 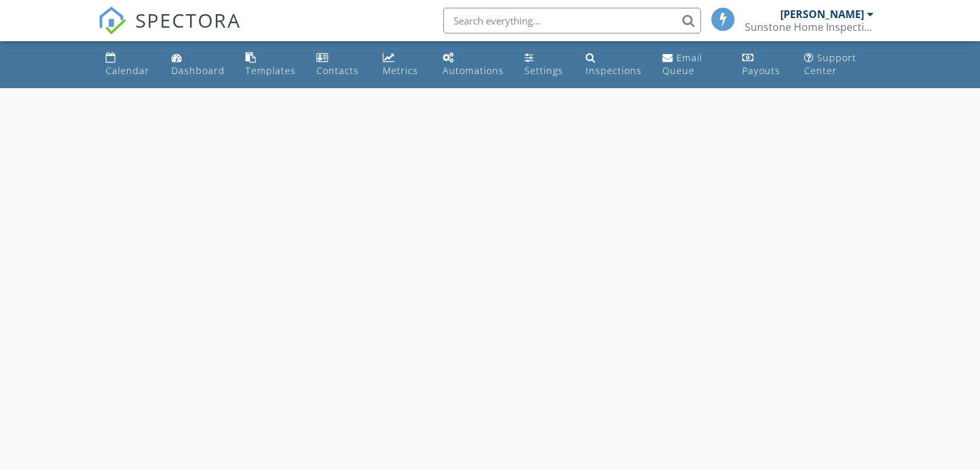 I want to click on div: Templates, so click(x=270, y=70).